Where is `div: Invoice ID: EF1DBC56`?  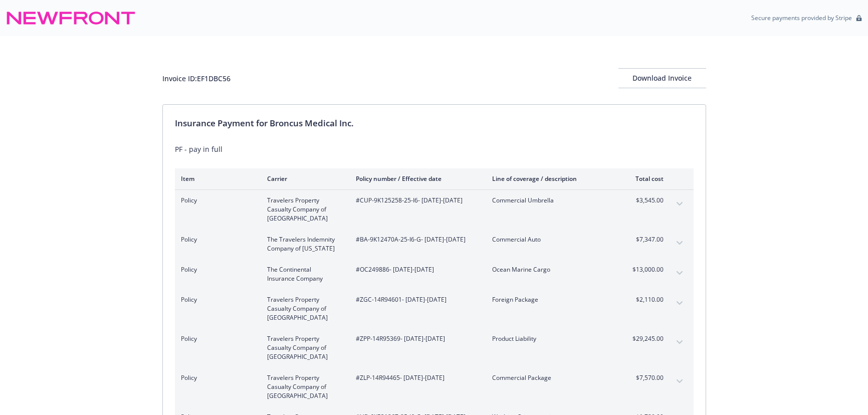 div: Invoice ID: EF1DBC56 is located at coordinates (197, 79).